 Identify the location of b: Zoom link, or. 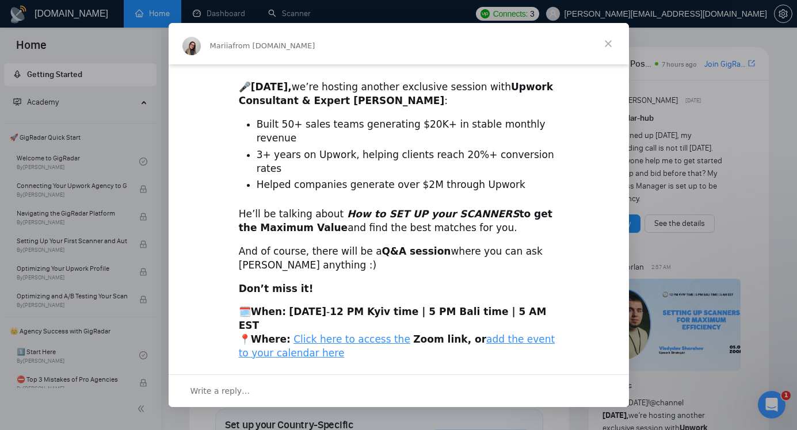
(449, 340).